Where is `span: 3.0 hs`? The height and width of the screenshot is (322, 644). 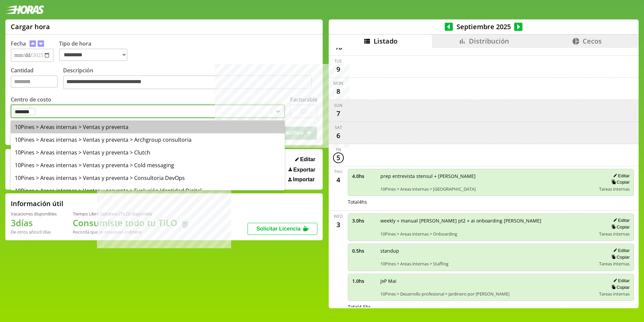
span: 3.0 hs is located at coordinates (364, 221).